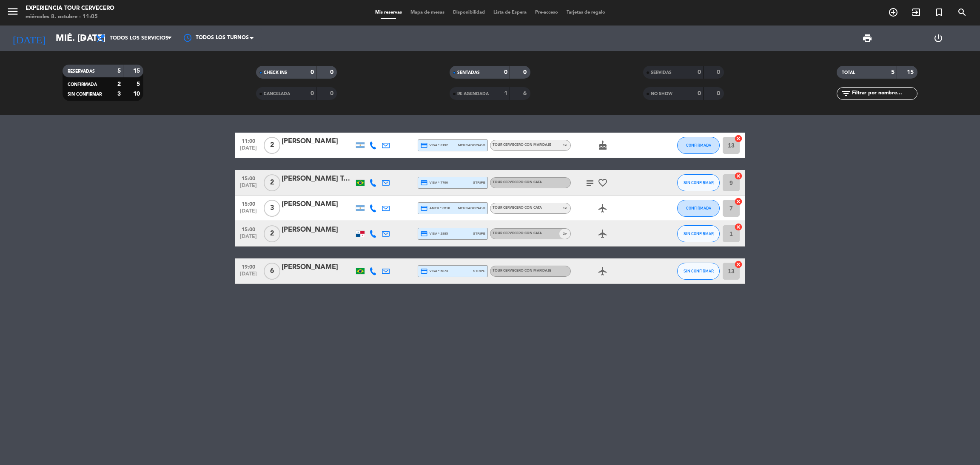 This screenshot has height=465, width=980. What do you see at coordinates (884, 93) in the screenshot?
I see `input: Filtrar por nombre...` at bounding box center [884, 93].